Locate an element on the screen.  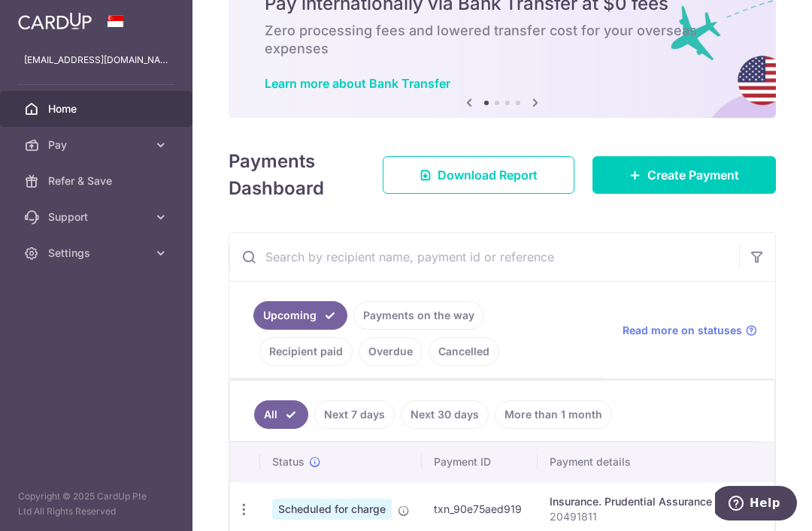
h6: Zero processing fees and lowered transfer cost for your overseas expenses is located at coordinates (502, 39).